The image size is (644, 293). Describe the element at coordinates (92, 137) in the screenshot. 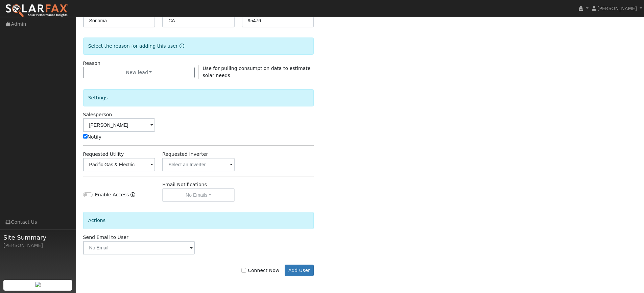

I see `label: Notify` at that location.